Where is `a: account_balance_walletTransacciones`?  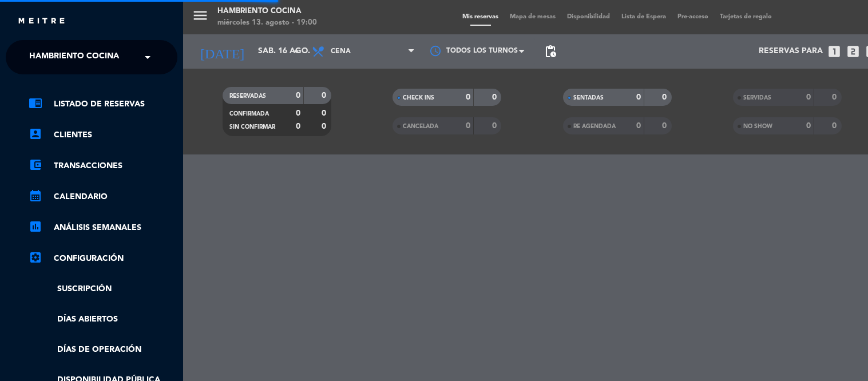 a: account_balance_walletTransacciones is located at coordinates (103, 166).